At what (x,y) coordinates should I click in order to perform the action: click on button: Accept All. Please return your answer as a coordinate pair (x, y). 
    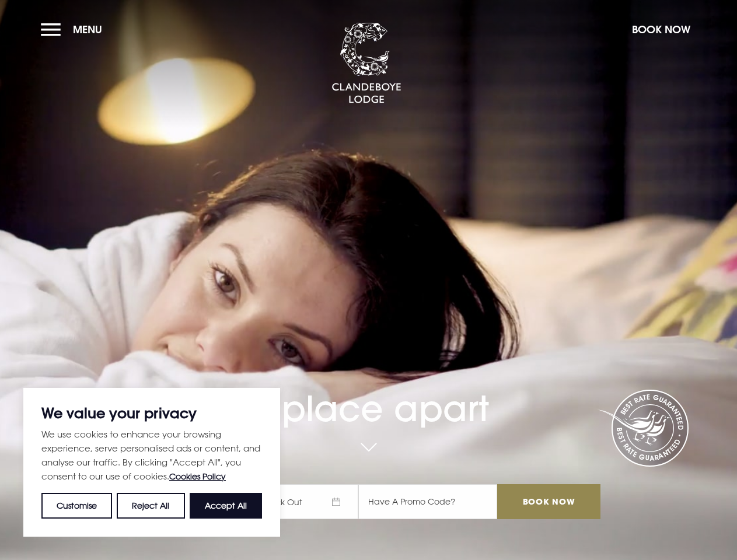
    Looking at the image, I should click on (226, 506).